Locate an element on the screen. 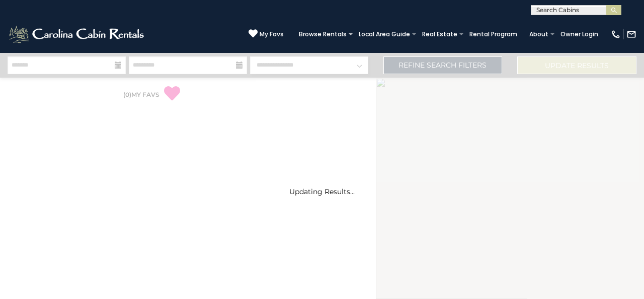  img: mail-regular-white.png is located at coordinates (632, 34).